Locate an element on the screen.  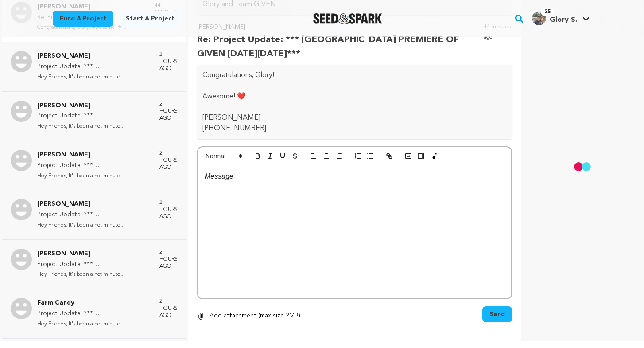
button: Add attachment (max size 2MB) is located at coordinates (249, 316).